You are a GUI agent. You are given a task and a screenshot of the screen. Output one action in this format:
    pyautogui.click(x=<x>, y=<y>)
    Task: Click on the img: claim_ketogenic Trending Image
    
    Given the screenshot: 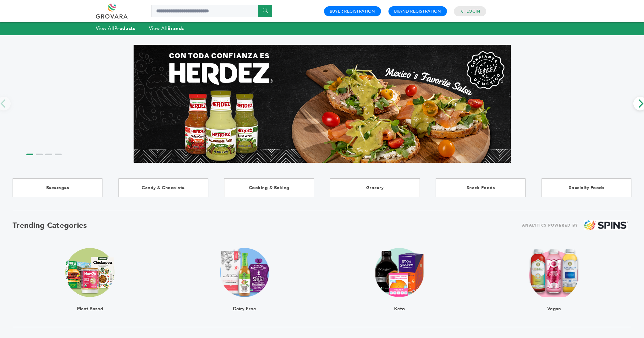 What is the action you would take?
    pyautogui.click(x=400, y=272)
    